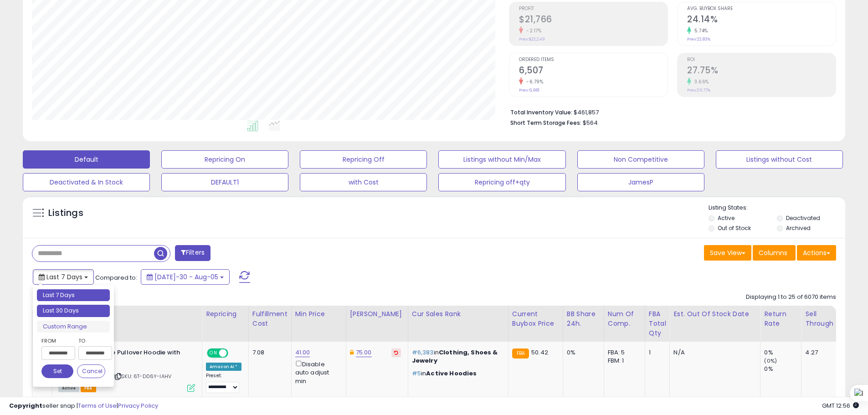 The width and height of the screenshot is (868, 415). I want to click on a: 41.00, so click(302, 353).